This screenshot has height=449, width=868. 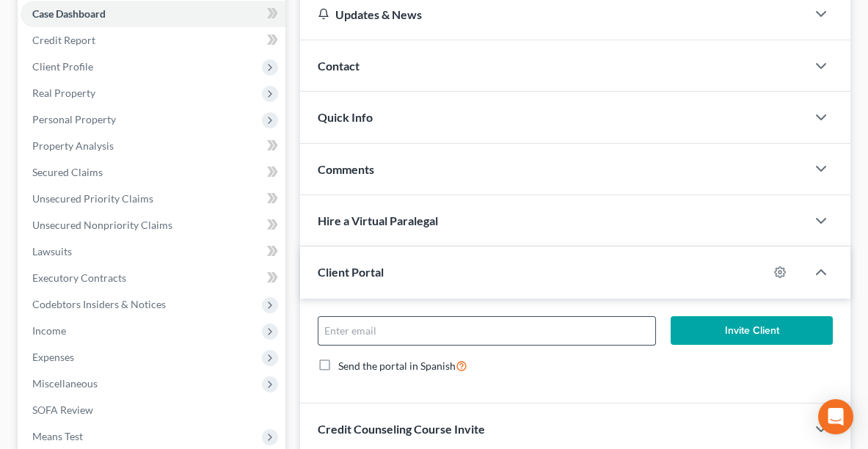 I want to click on a: Credit Report, so click(x=152, y=40).